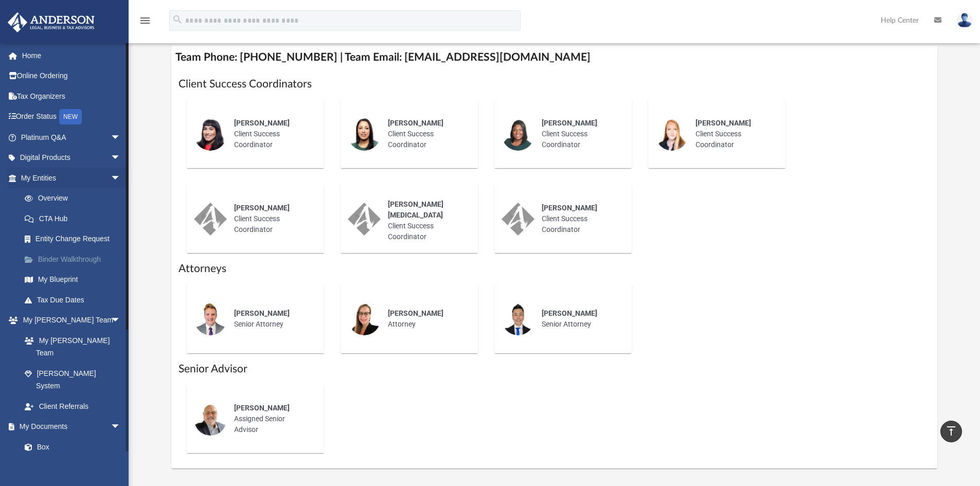  What do you see at coordinates (72, 96) in the screenshot?
I see `a: Tax Organizers` at bounding box center [72, 96].